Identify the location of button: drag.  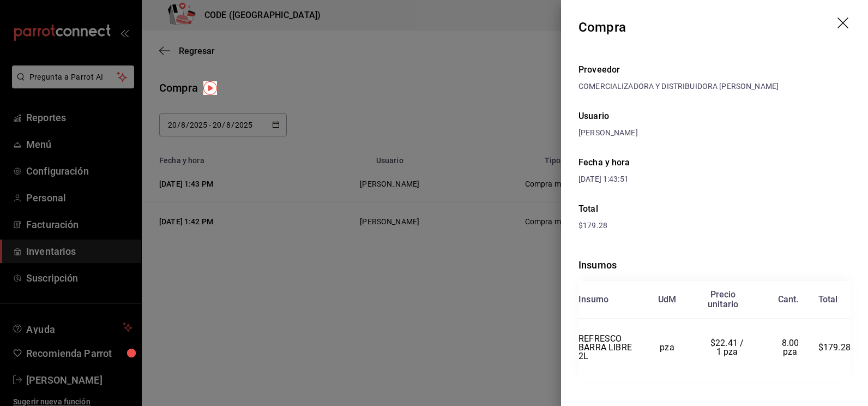
(844, 24).